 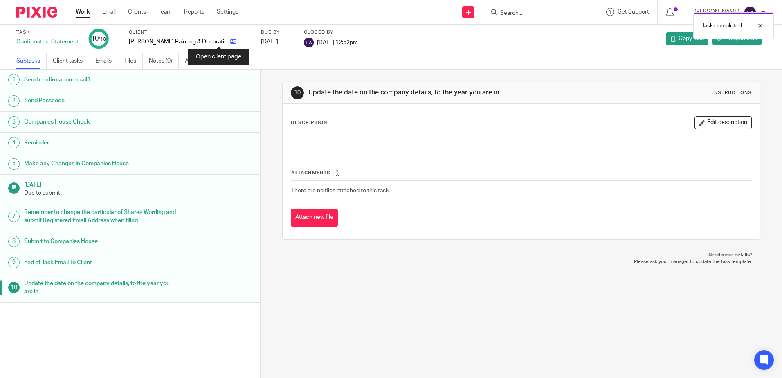 I want to click on p: Task completed., so click(x=722, y=26).